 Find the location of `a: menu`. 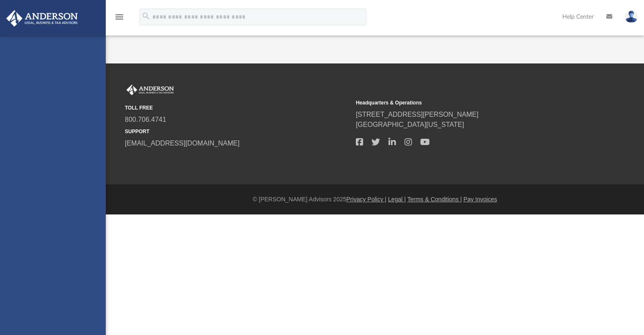

a: menu is located at coordinates (119, 19).